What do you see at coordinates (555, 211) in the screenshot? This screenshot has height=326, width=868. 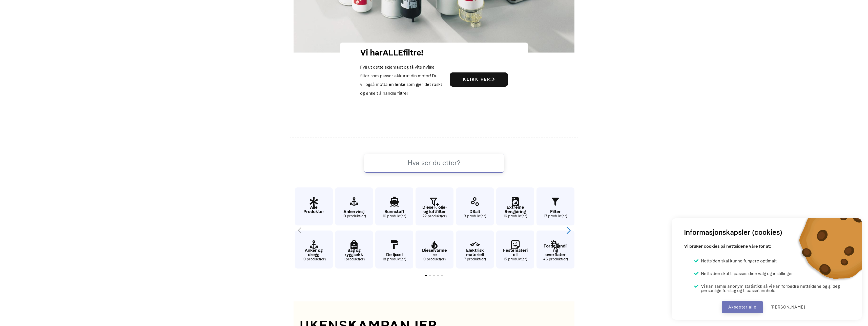 I see `p: Filter` at bounding box center [555, 211].